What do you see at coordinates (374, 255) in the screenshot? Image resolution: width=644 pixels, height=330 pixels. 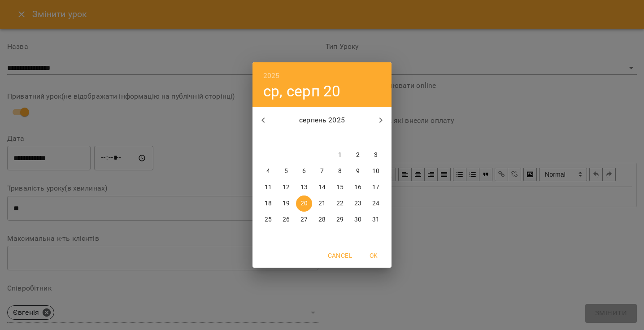 I see `span: OK` at bounding box center [374, 255].